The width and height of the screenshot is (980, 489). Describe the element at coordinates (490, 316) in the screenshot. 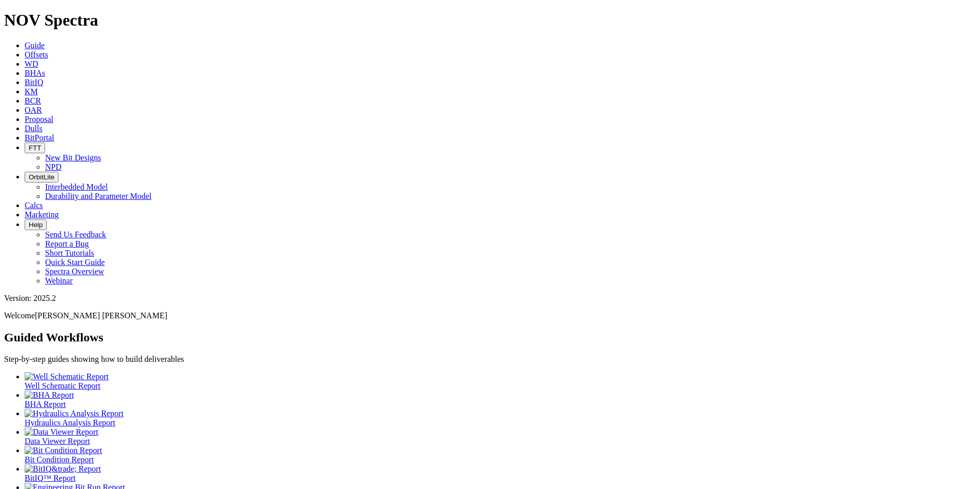

I see `p: Welcome` at that location.